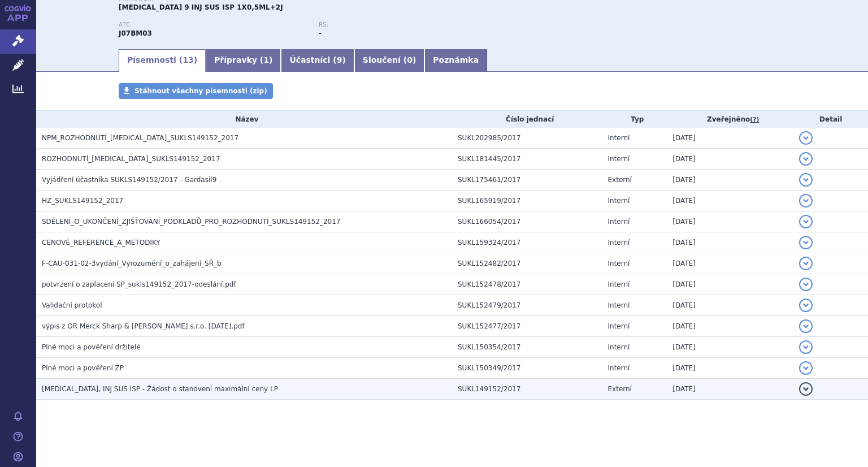 This screenshot has width=868, height=467. What do you see at coordinates (831, 119) in the screenshot?
I see `th: Detail` at bounding box center [831, 119].